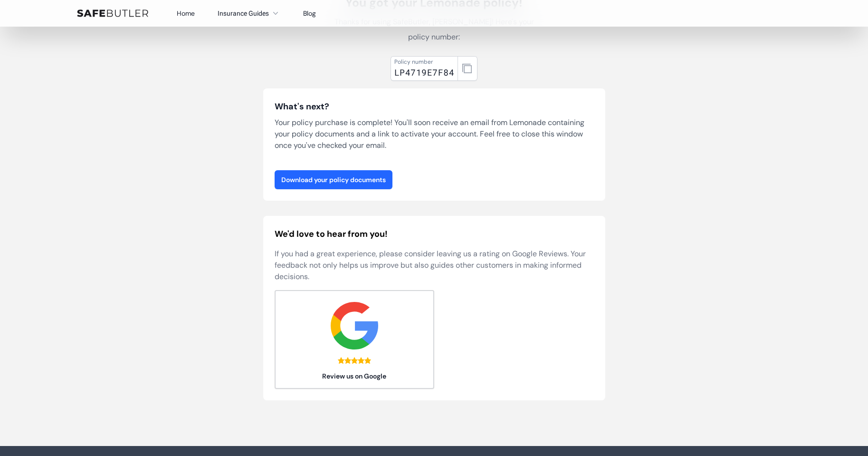  Describe the element at coordinates (424, 62) in the screenshot. I see `div: Policy number` at that location.